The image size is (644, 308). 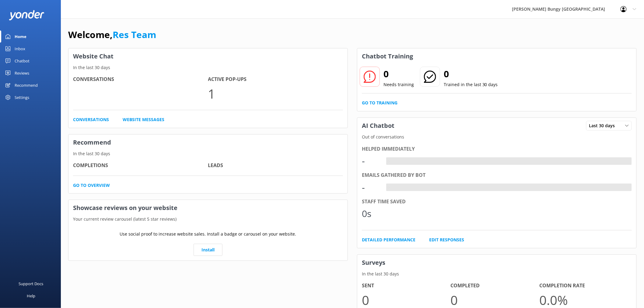 What do you see at coordinates (112, 35) in the screenshot?
I see `h1: Welcome,` at bounding box center [112, 35].